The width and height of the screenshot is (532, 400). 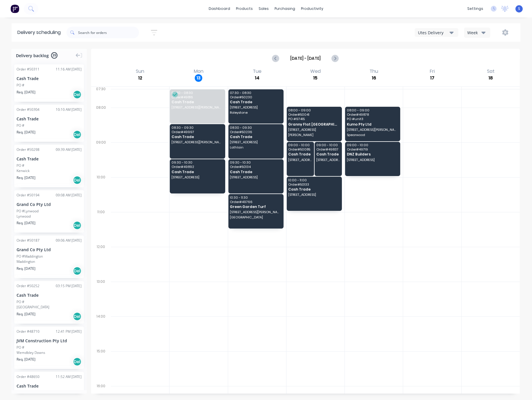 I want to click on div: products, so click(x=245, y=9).